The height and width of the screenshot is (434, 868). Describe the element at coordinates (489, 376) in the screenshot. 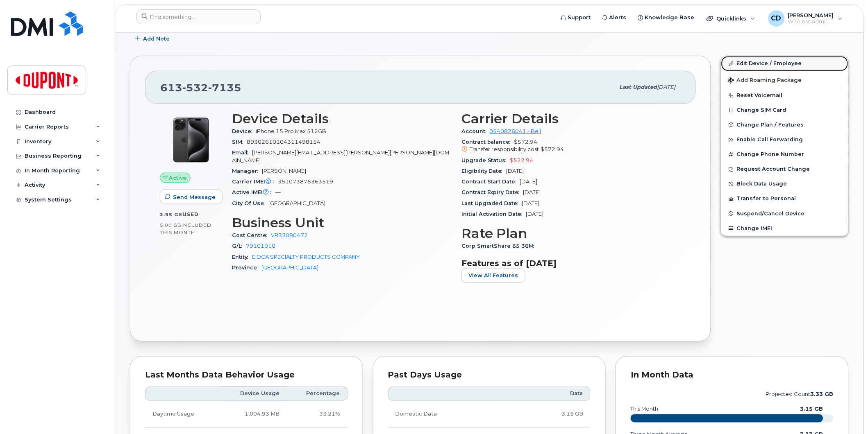

I see `div: Past Days Usage` at that location.